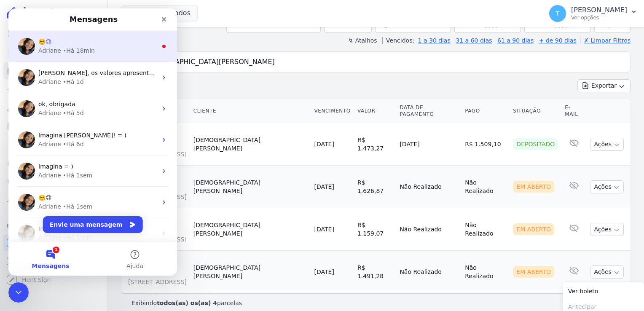 The height and width of the screenshot is (311, 644). What do you see at coordinates (127, 258) in the screenshot?
I see `span: Ajuda` at bounding box center [127, 258].